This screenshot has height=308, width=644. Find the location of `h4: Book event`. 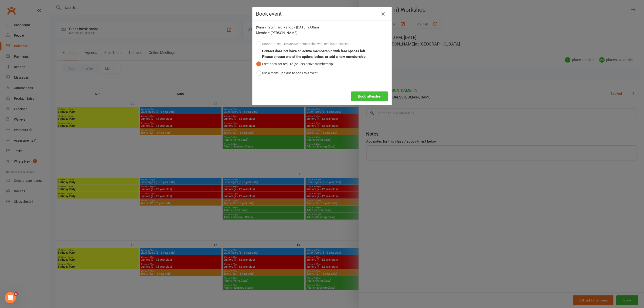

h4: Book event is located at coordinates (322, 14).